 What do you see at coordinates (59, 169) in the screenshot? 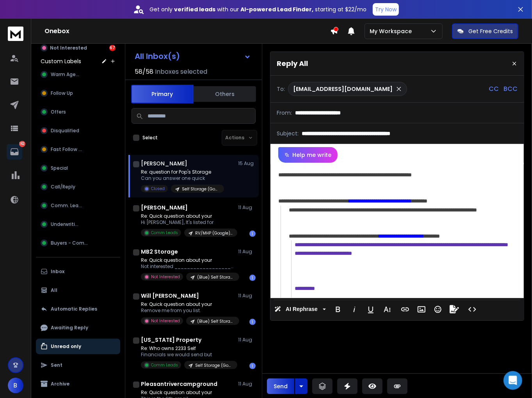
I see `span: Special` at bounding box center [59, 169].